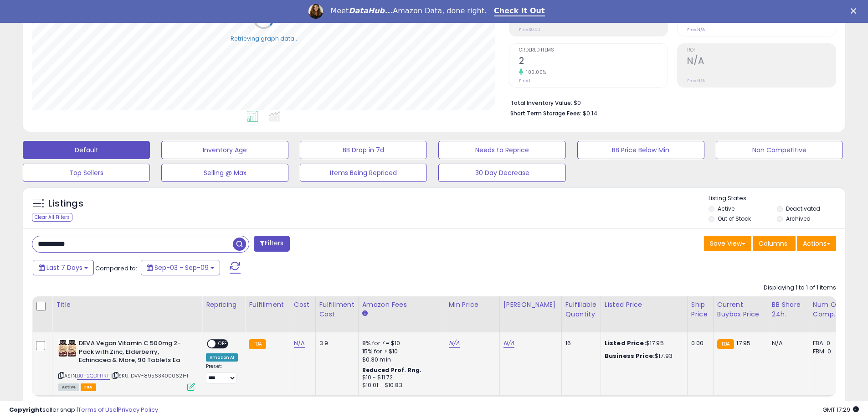 The image size is (868, 419). Describe the element at coordinates (699, 344) in the screenshot. I see `div: 0.00` at that location.